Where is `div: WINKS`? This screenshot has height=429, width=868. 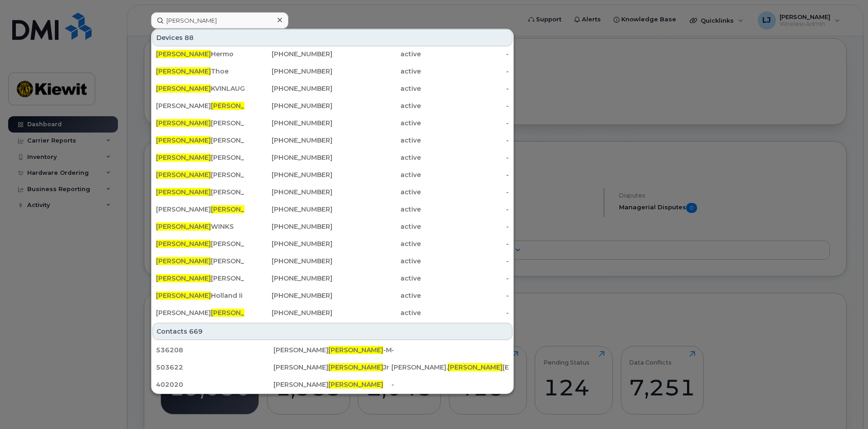
div: WINKS is located at coordinates (200, 227).